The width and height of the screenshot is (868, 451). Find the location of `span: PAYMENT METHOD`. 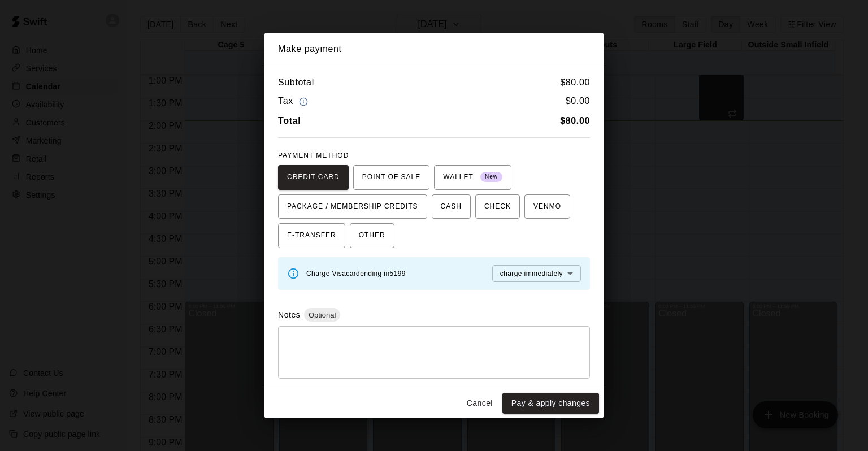

span: PAYMENT METHOD is located at coordinates (313, 156).